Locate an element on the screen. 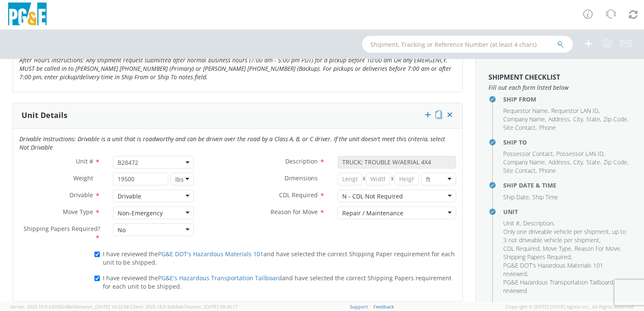  input: Height is located at coordinates (407, 179).